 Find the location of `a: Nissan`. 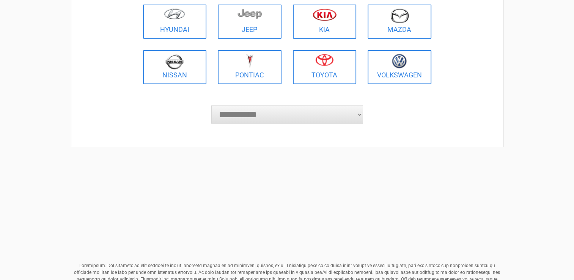

a: Nissan is located at coordinates (175, 67).